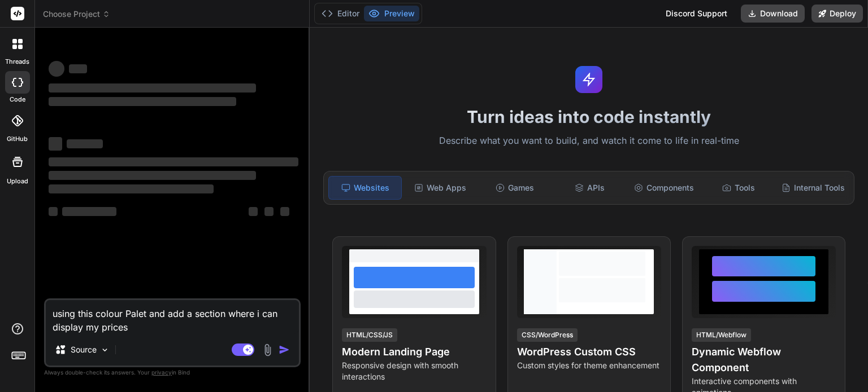 Image resolution: width=868 pixels, height=392 pixels. I want to click on div: Components, so click(664, 188).